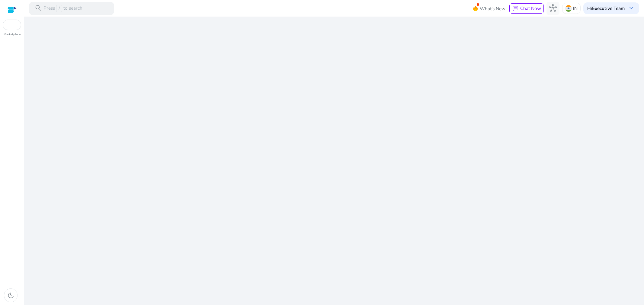 The image size is (644, 305). I want to click on p: Marketplace, so click(12, 35).